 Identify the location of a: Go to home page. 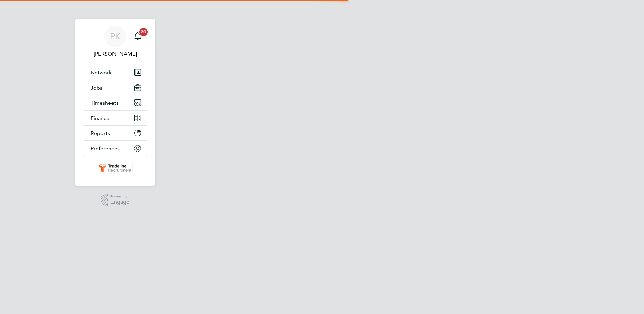
(115, 168).